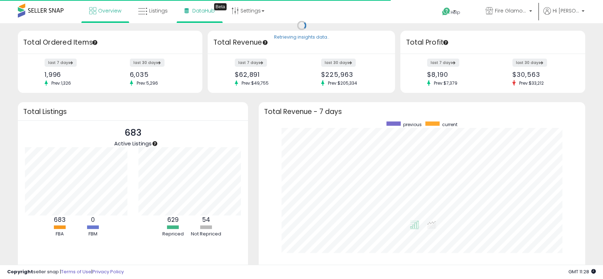 Image resolution: width=603 pixels, height=279 pixels. What do you see at coordinates (582, 271) in the screenshot?
I see `span: 2025-10-13 11:28 GMT` at bounding box center [582, 271].